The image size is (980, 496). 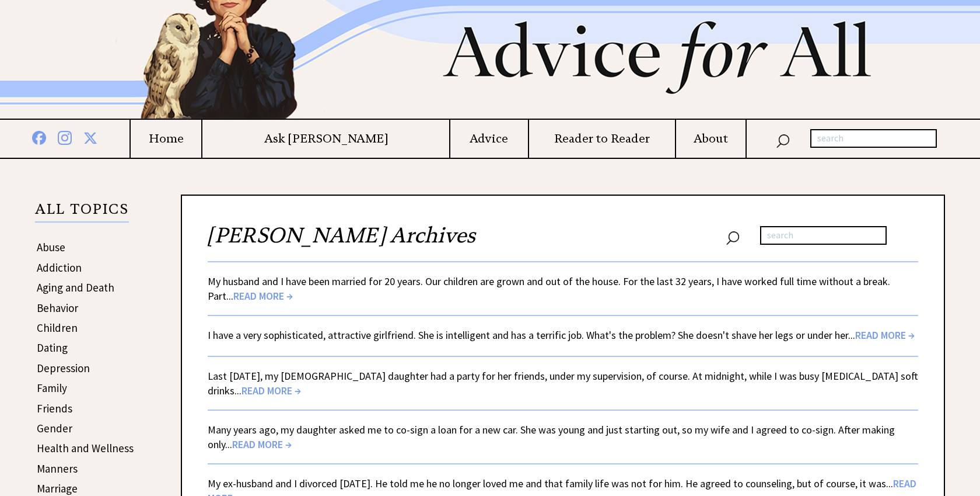 I want to click on a: Reader to Reader, so click(x=602, y=139).